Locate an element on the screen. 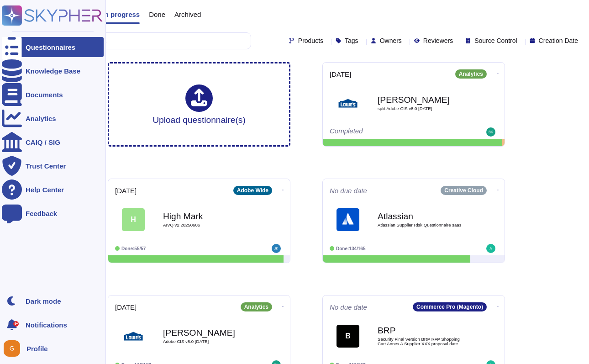 The height and width of the screenshot is (364, 589). a: Feedback is located at coordinates (53, 213).